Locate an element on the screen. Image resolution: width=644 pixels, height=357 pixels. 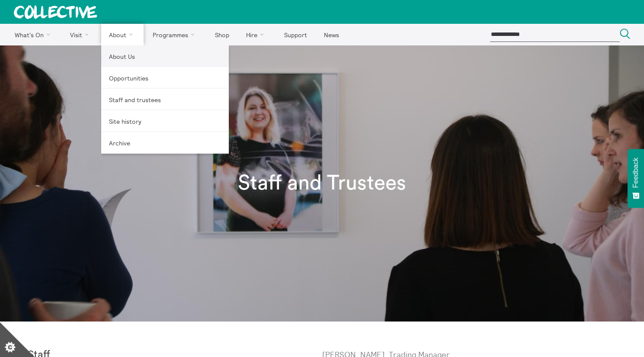
a: Visit is located at coordinates (82, 35).